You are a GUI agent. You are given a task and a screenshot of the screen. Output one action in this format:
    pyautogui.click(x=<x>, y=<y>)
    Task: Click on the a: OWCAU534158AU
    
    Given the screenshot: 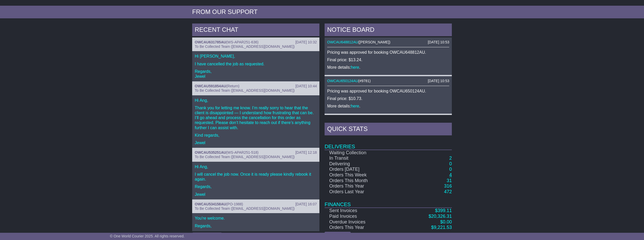 What is the action you would take?
    pyautogui.click(x=210, y=204)
    